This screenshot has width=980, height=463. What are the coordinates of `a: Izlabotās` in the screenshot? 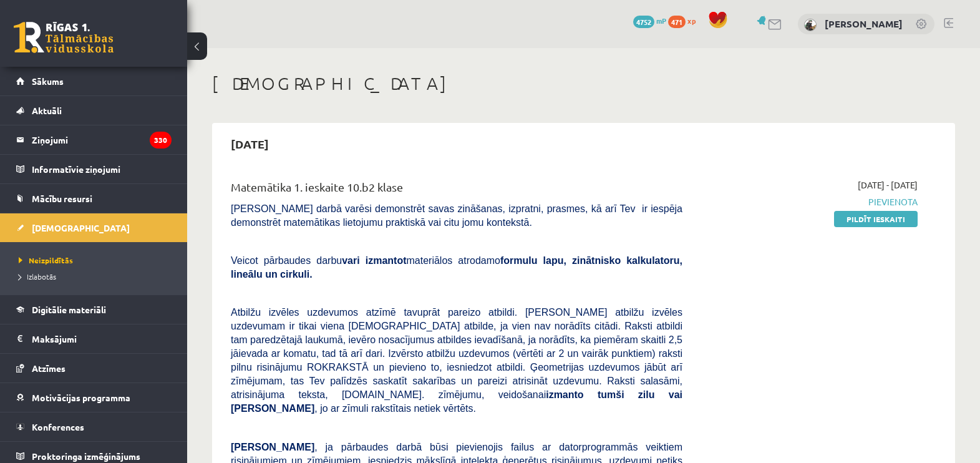 It's located at (97, 276).